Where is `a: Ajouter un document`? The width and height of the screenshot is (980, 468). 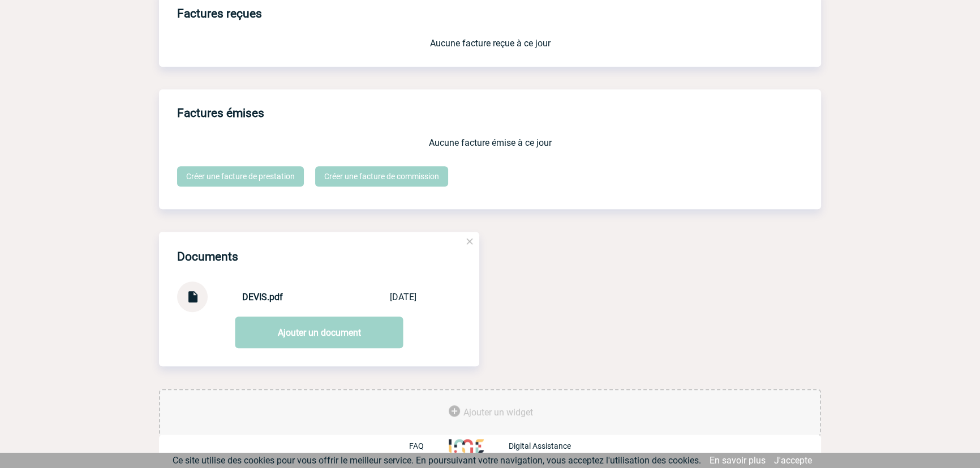 a: Ajouter un document is located at coordinates (319, 333).